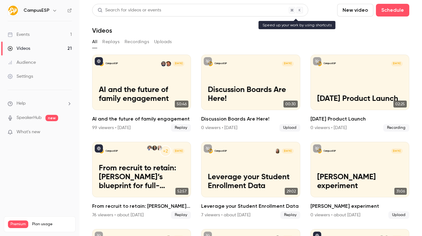  Describe the element at coordinates (250, 95) in the screenshot. I see `p: Discussion Boards Are Here!` at that location.